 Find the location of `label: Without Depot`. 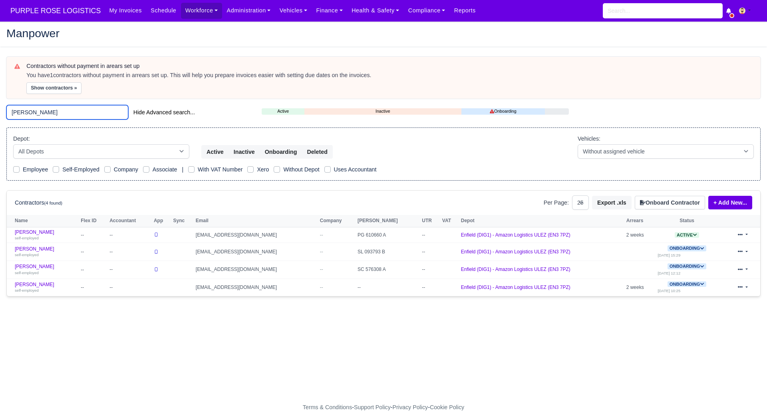

label: Without Depot is located at coordinates (301, 169).